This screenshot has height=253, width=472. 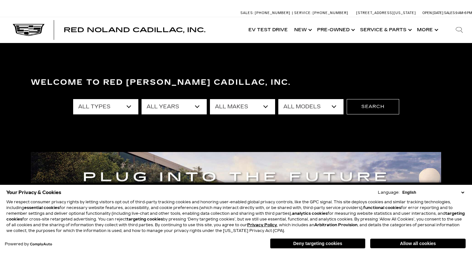 What do you see at coordinates (29, 30) in the screenshot?
I see `a: Cadillac Dark Logo with Cadillac White Text` at bounding box center [29, 30].